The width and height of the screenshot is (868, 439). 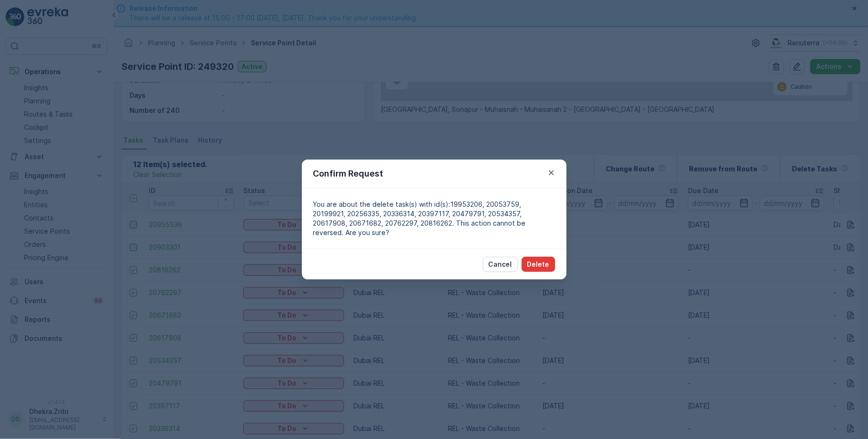 What do you see at coordinates (500, 264) in the screenshot?
I see `p: Cancel` at bounding box center [500, 264].